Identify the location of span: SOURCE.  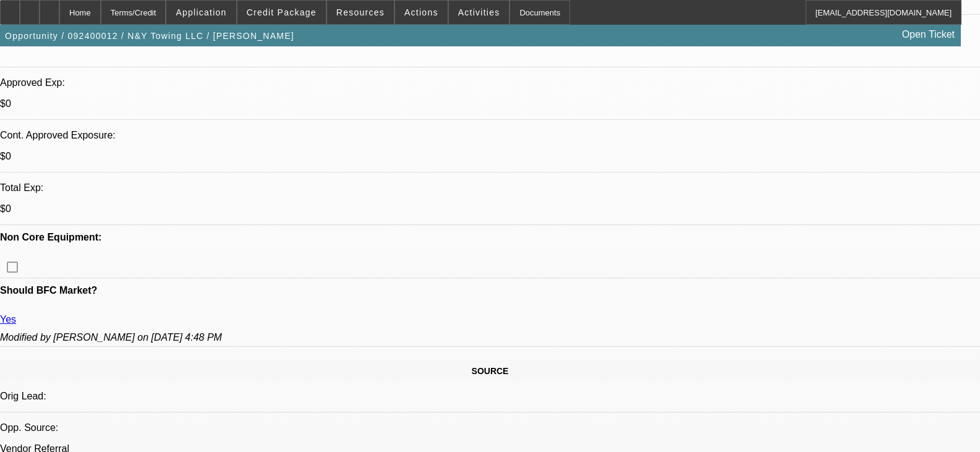
(490, 372).